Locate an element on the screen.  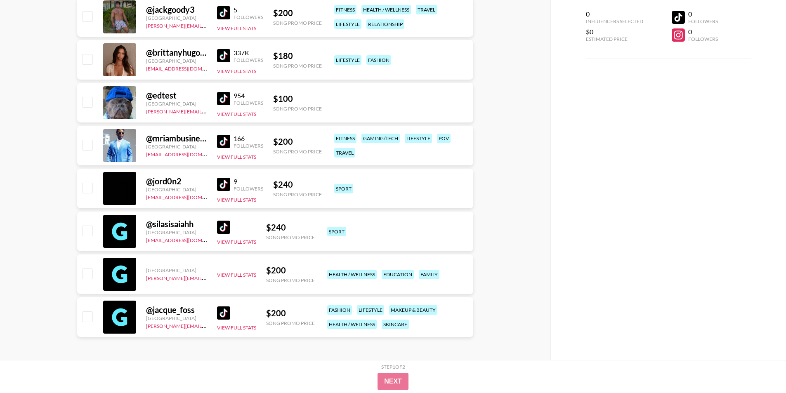
div: $ 100 is located at coordinates (298, 99).